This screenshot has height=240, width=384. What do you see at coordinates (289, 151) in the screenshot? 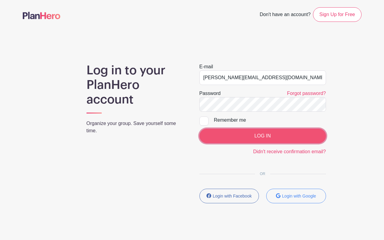
I see `a: Didn't receive confirmation email?` at bounding box center [289, 151].